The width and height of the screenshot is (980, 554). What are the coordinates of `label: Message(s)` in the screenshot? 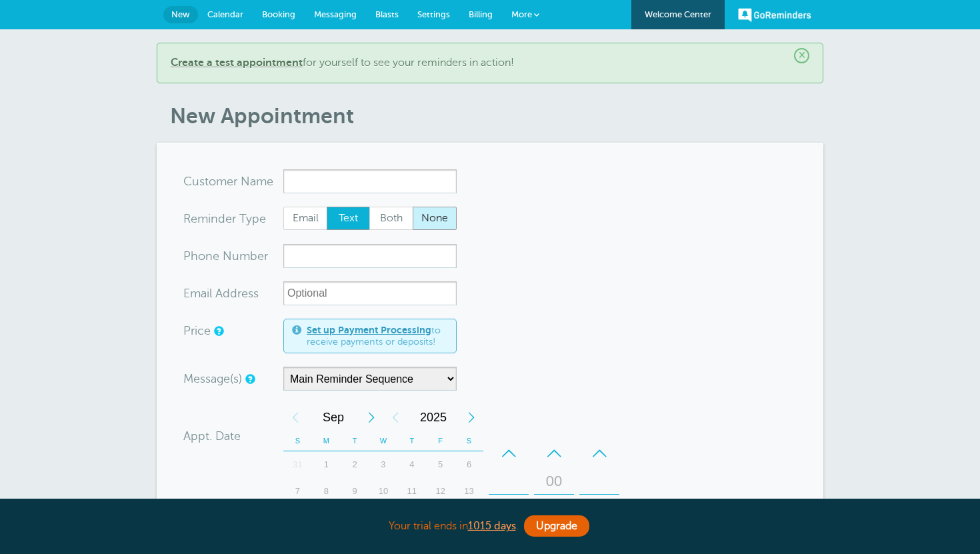 It's located at (213, 379).